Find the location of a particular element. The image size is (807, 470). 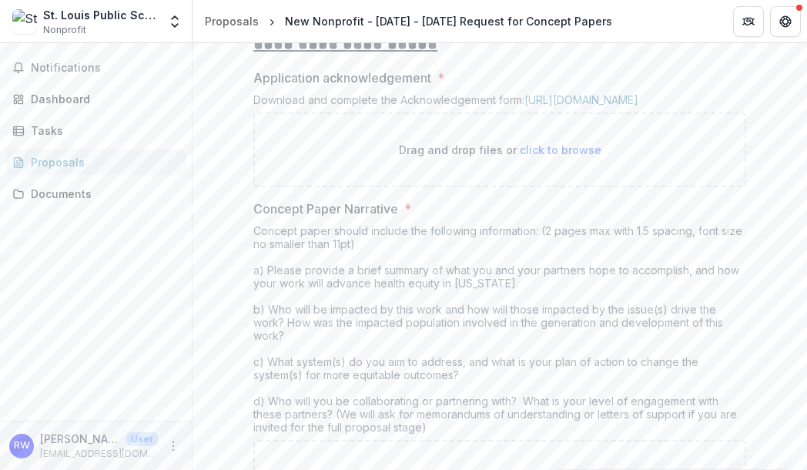

div: Dashboard is located at coordinates (102, 99).